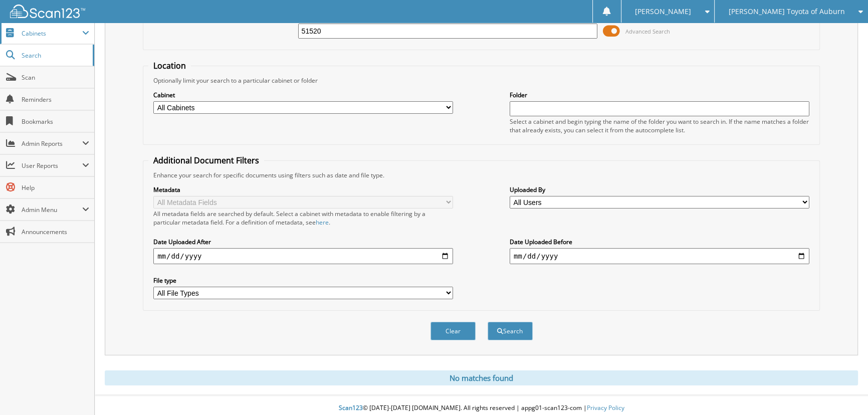  What do you see at coordinates (647, 31) in the screenshot?
I see `span: Advanced Search` at bounding box center [647, 31].